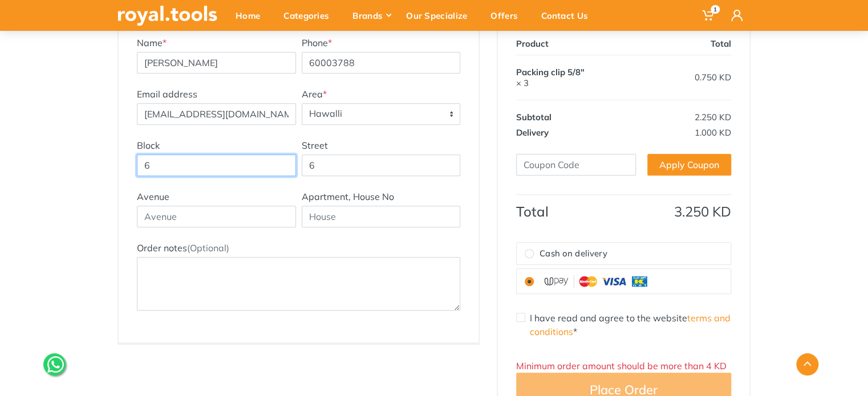 Image resolution: width=868 pixels, height=396 pixels. Describe the element at coordinates (310, 15) in the screenshot. I see `div: Categories` at that location.